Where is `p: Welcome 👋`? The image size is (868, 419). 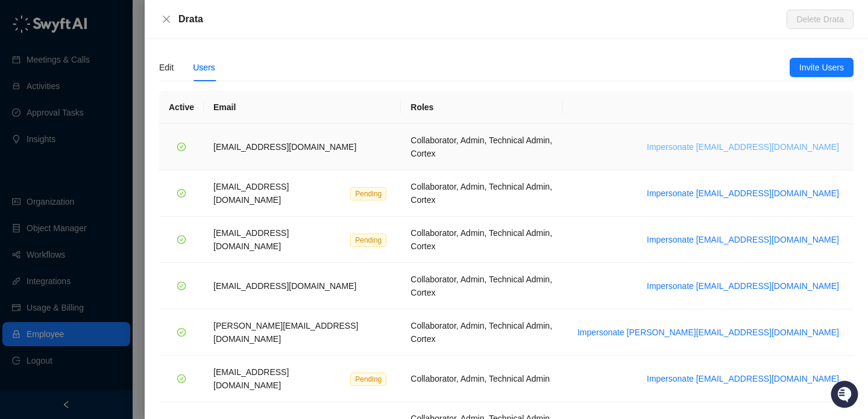 p: Welcome 👋 is located at coordinates (115, 58).